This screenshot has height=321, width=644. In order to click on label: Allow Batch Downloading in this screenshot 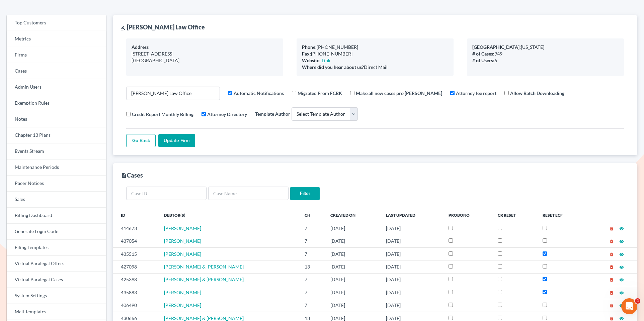, I will do `click(537, 93)`.